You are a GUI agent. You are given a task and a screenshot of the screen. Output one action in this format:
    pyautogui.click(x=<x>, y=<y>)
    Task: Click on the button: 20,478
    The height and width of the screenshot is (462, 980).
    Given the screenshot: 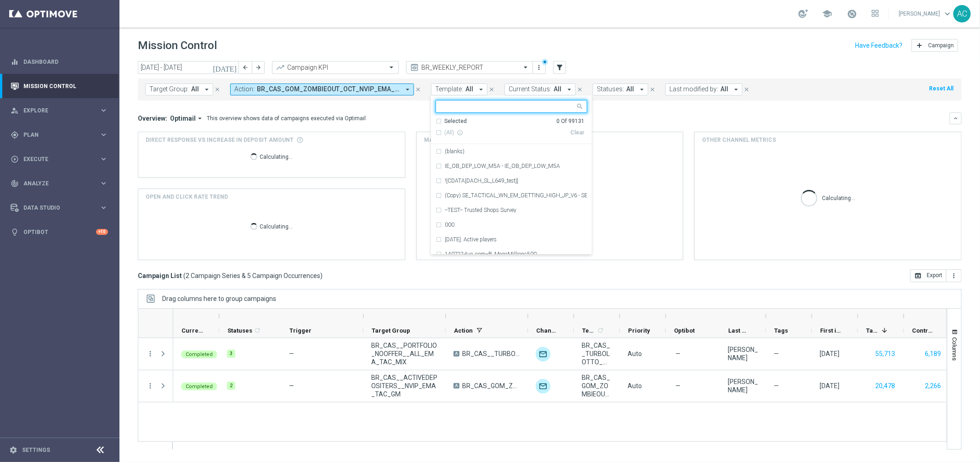 What is the action you would take?
    pyautogui.click(x=884, y=386)
    